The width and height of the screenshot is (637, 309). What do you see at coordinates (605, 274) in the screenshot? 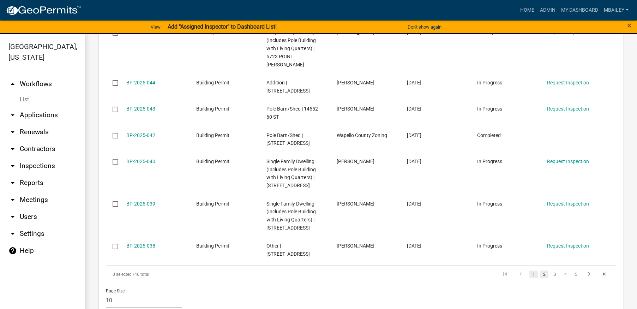
I see `a: go to last page` at bounding box center [605, 274].